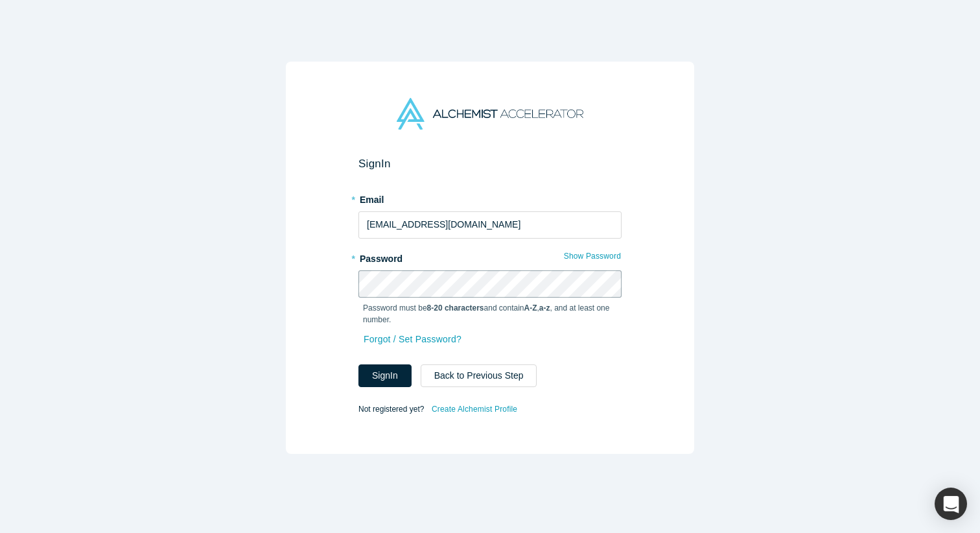  I want to click on a: Create Alchemist Profile, so click(475, 409).